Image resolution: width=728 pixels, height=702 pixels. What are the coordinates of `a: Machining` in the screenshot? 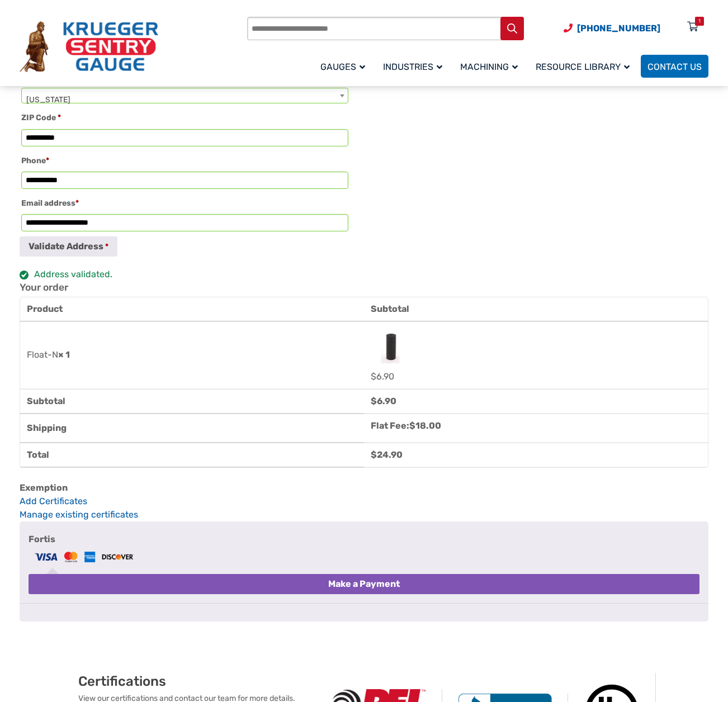 It's located at (491, 66).